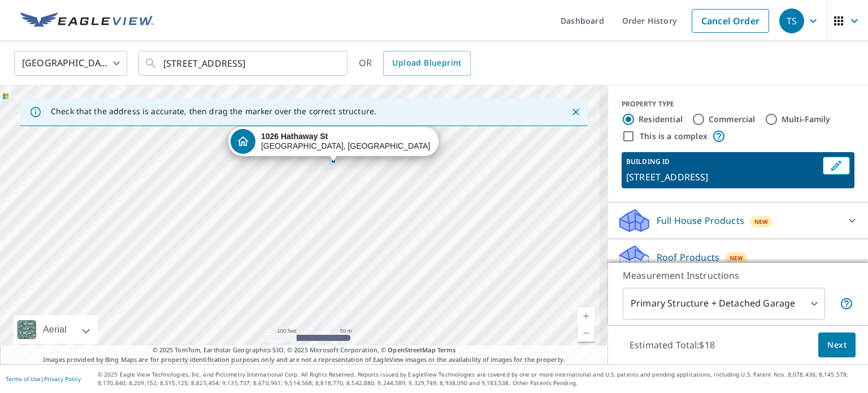 Image resolution: width=868 pixels, height=393 pixels. Describe the element at coordinates (586, 333) in the screenshot. I see `a: Current Level 18, Zoom Out` at that location.